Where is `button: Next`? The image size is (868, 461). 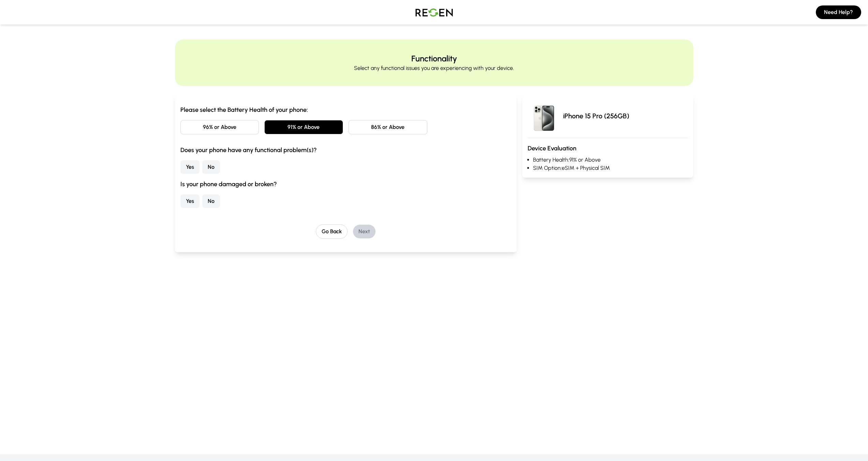
button: Next is located at coordinates (364, 231).